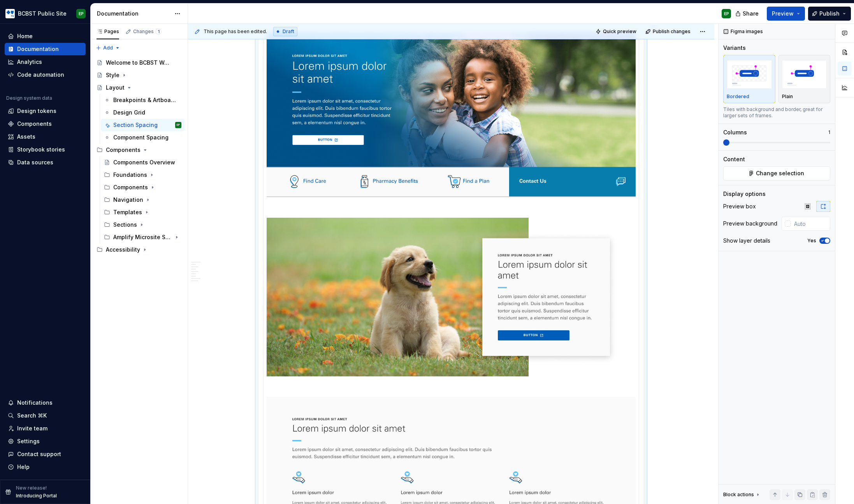  Describe the element at coordinates (45, 429) in the screenshot. I see `a: Invite team` at that location.